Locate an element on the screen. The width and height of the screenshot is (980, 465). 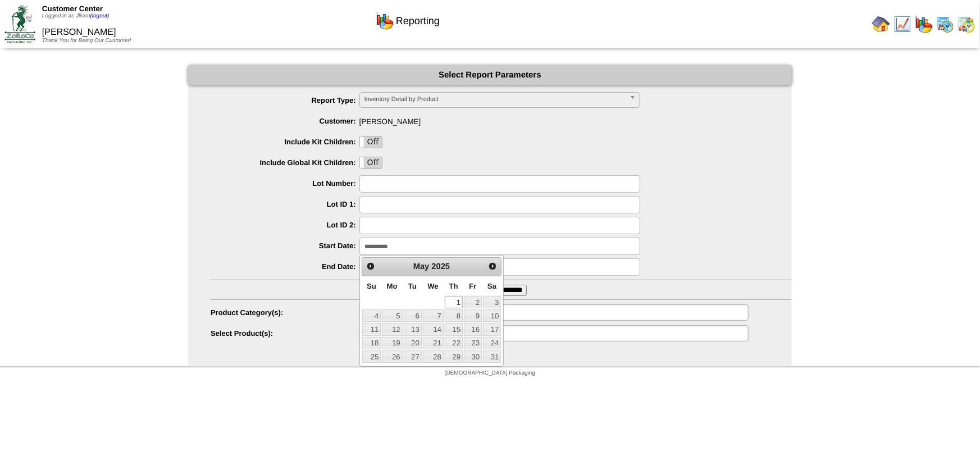
label: Include Kit Children: is located at coordinates (285, 141).